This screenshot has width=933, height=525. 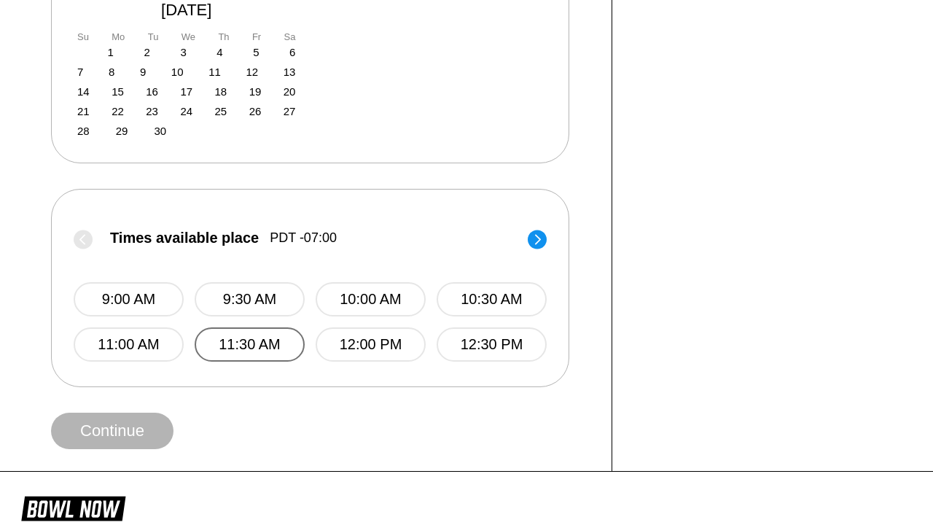 I want to click on div: Choose Tuesday, September 9th, 2025, so click(x=143, y=71).